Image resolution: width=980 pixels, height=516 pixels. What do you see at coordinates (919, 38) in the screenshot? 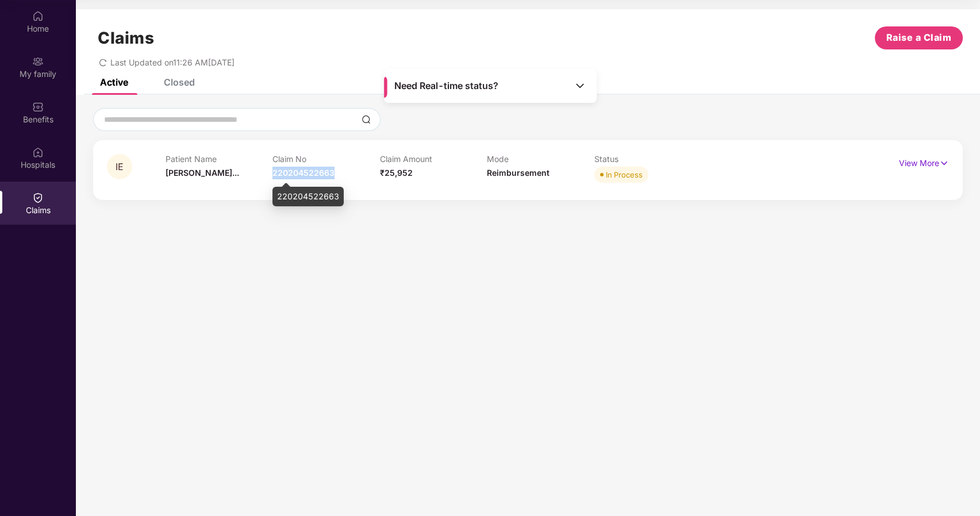
I see `button: Raise a Claim` at bounding box center [919, 38].